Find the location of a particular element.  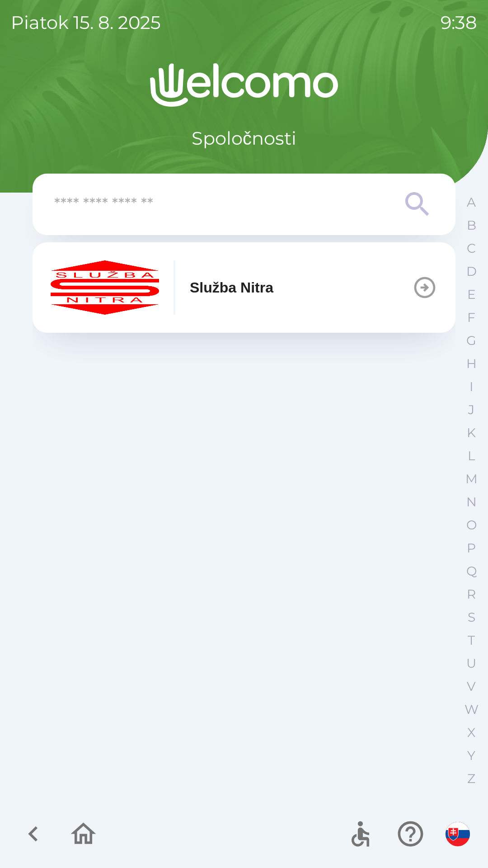

p: L is located at coordinates (471, 455).